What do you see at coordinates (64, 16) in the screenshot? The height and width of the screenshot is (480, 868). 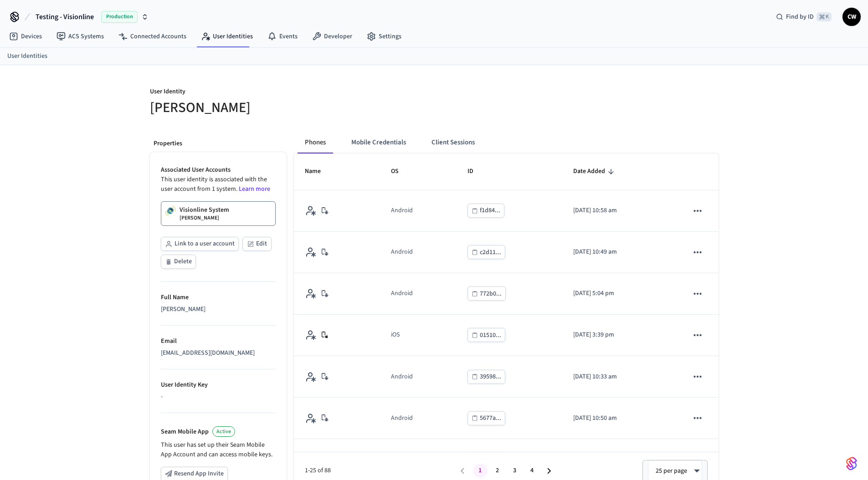 I see `span: Testing - Visionline` at bounding box center [64, 16].